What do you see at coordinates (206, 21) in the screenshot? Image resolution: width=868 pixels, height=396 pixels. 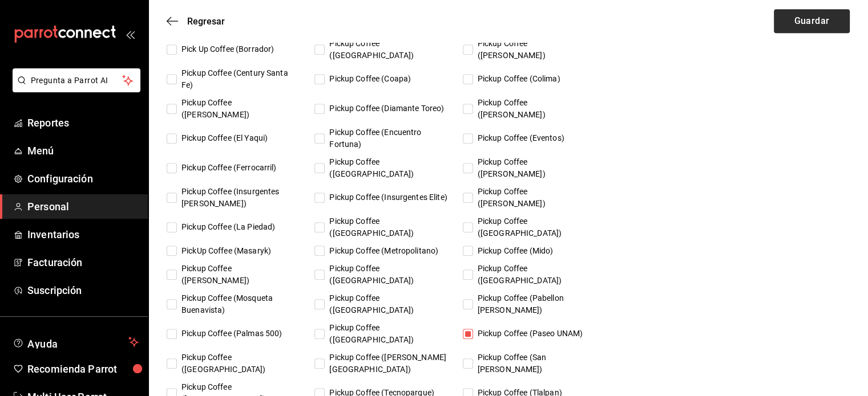 I see `span: Regresar` at bounding box center [206, 21].